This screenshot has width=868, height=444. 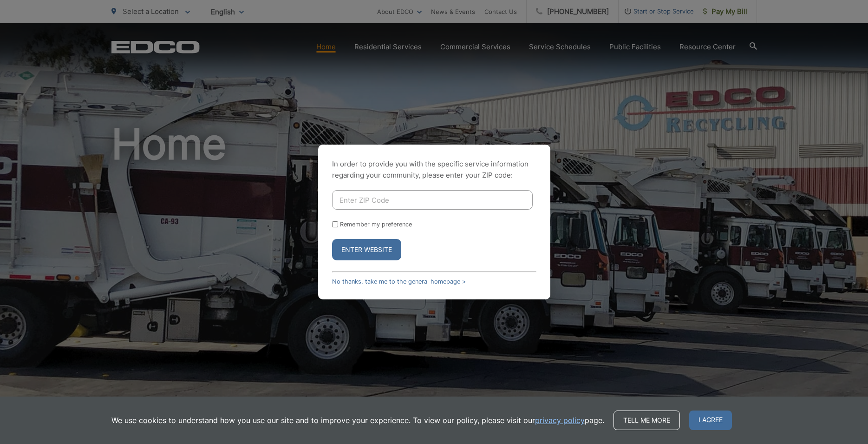 I want to click on label: Remember my preference, so click(x=376, y=224).